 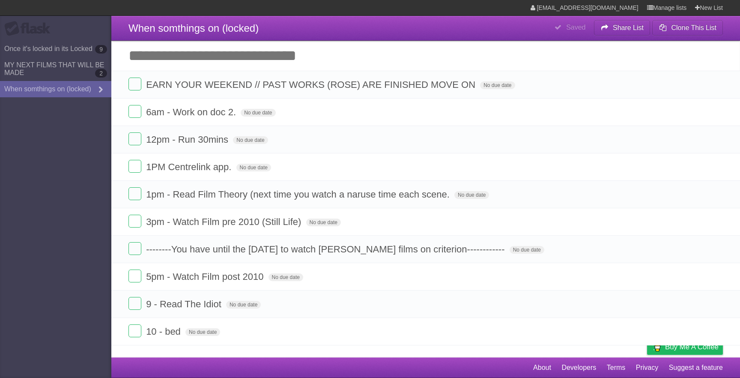 I want to click on span: When somthings on (locked), so click(x=194, y=28).